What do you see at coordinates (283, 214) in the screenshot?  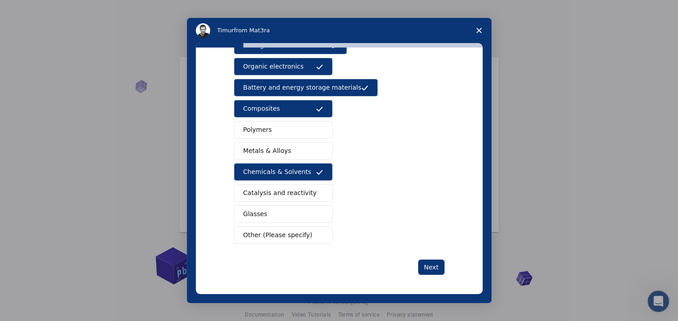 I see `button: Glasses` at bounding box center [283, 214].